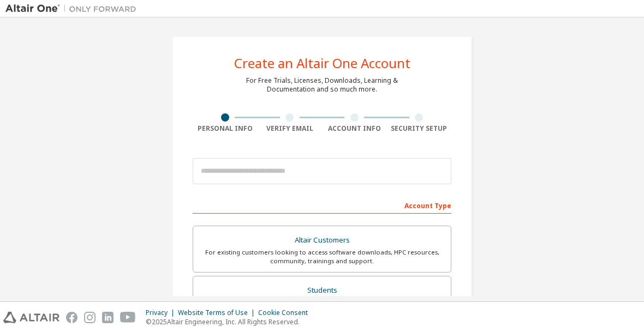 Image resolution: width=644 pixels, height=333 pixels. What do you see at coordinates (162, 313) in the screenshot?
I see `div: Privacy` at bounding box center [162, 313].